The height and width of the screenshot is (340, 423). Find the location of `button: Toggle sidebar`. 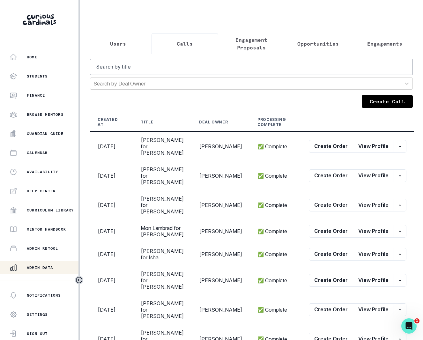

button: Toggle sidebar is located at coordinates (79, 280).